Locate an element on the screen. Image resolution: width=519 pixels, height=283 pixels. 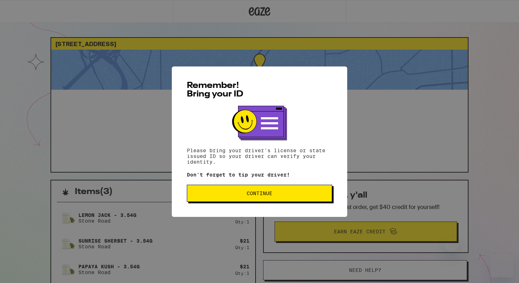
button: Continue is located at coordinates (259, 194).